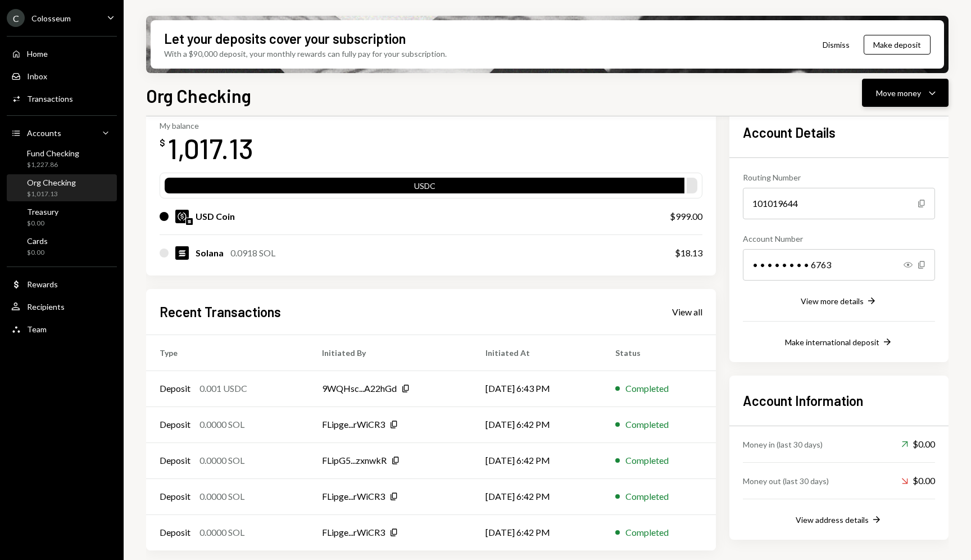 This screenshot has width=971, height=560. I want to click on div: $18.13, so click(688, 253).